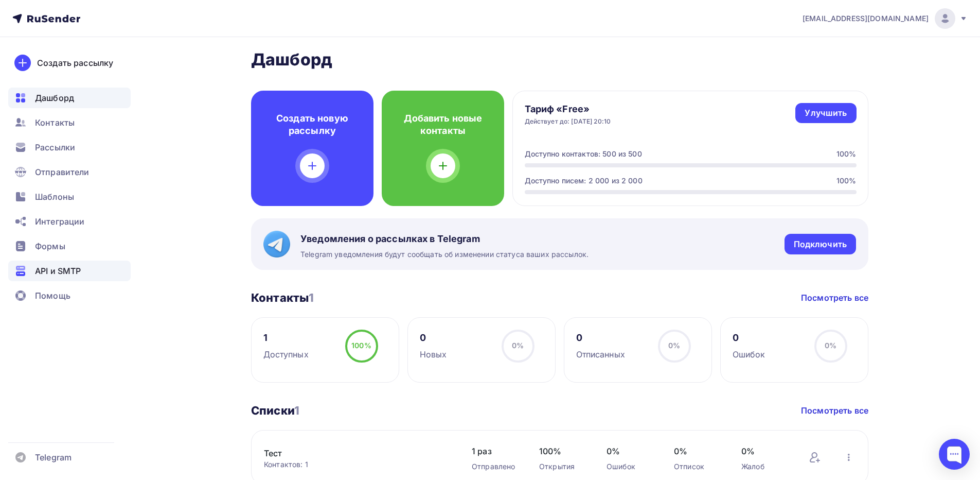 This screenshot has height=480, width=980. What do you see at coordinates (70, 98) in the screenshot?
I see `a: Дашборд` at bounding box center [70, 98].